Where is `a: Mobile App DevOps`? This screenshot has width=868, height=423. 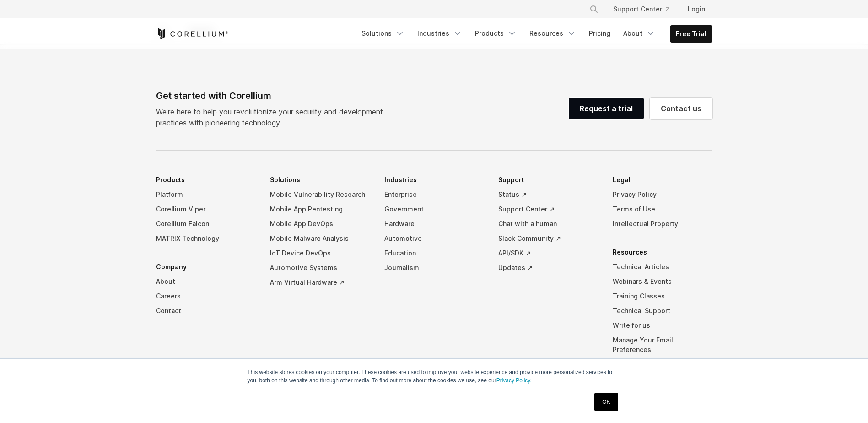
a: Mobile App DevOps is located at coordinates (320, 224).